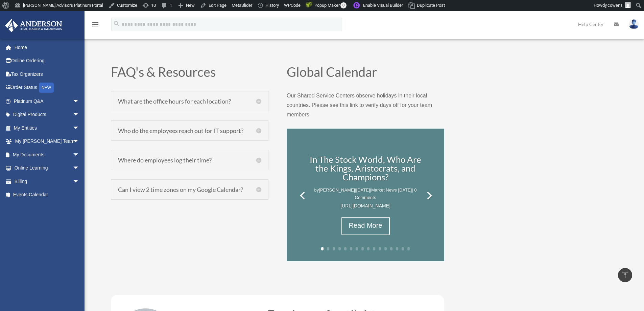 The width and height of the screenshot is (644, 311). What do you see at coordinates (365, 193) in the screenshot?
I see `p: by | | | 0 Comments` at bounding box center [365, 193].